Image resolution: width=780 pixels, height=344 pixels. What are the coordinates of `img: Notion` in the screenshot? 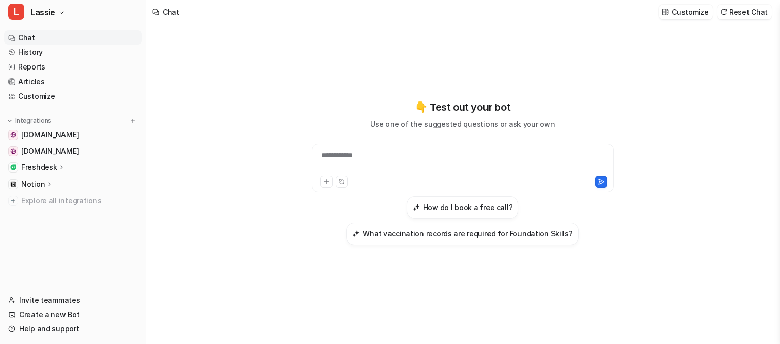 It's located at (13, 184).